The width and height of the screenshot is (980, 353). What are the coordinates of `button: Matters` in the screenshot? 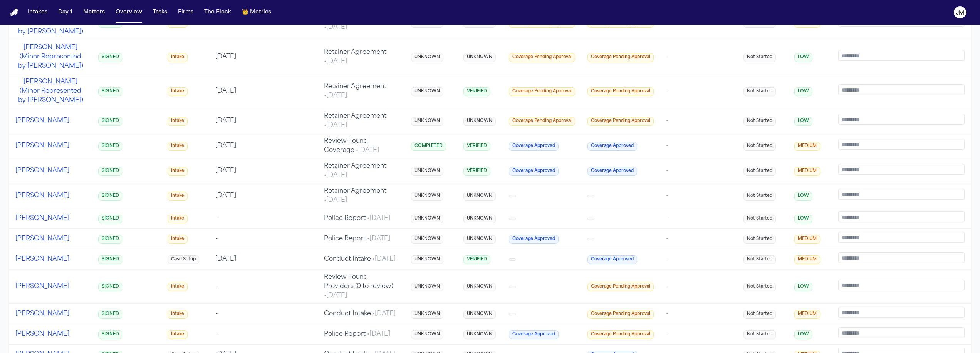 It's located at (94, 12).